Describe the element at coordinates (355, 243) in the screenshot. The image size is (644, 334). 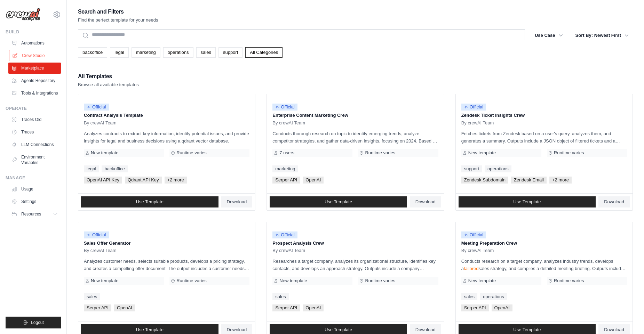
I see `p: Prospect Analysis Crew` at that location.